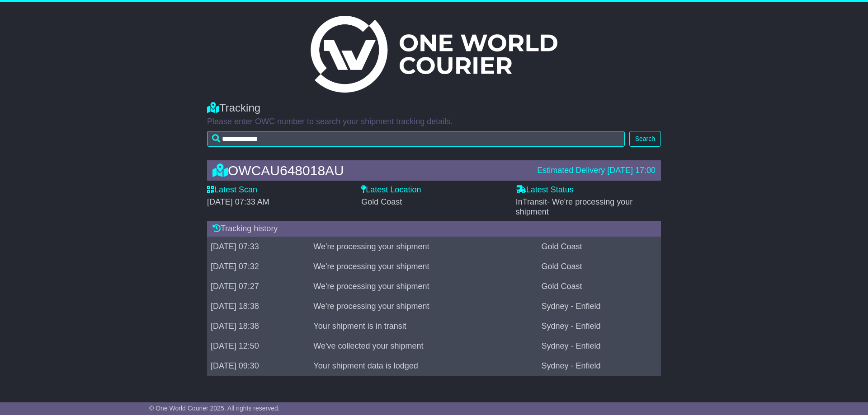  I want to click on label: Latest Scan, so click(232, 190).